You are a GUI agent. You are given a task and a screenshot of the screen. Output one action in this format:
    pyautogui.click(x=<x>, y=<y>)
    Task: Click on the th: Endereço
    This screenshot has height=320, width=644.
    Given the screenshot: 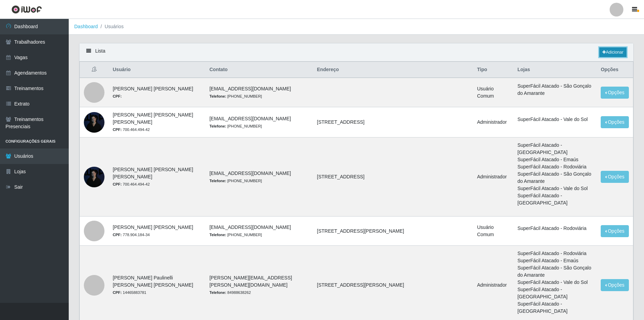 What is the action you would take?
    pyautogui.click(x=393, y=70)
    